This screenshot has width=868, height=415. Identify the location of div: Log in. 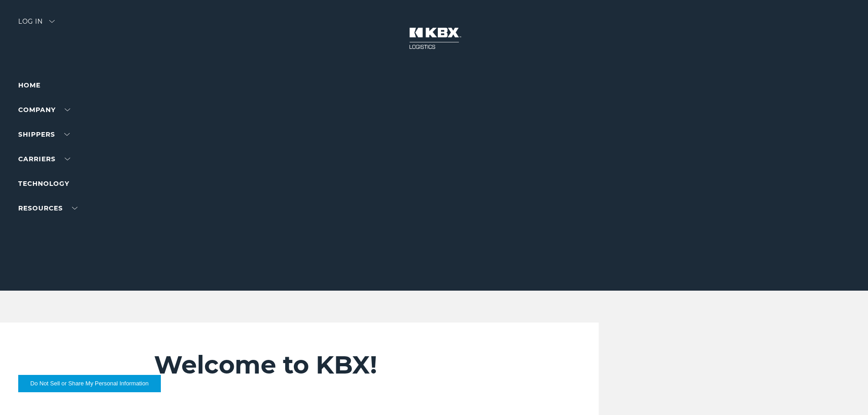
(36, 24).